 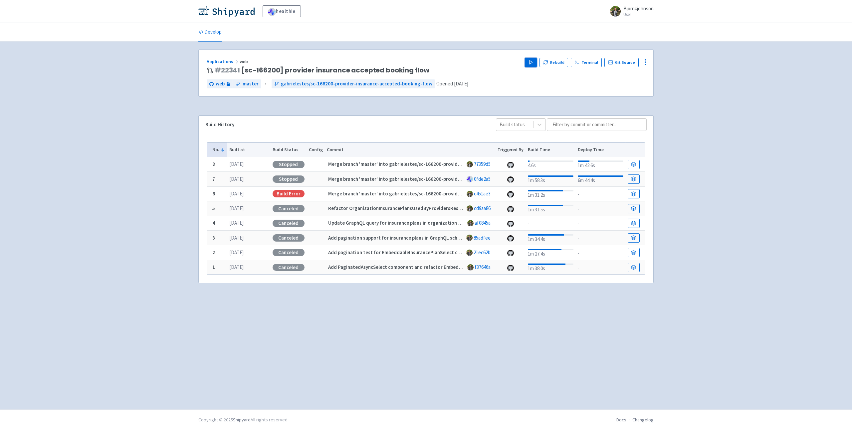 What do you see at coordinates (214, 179) in the screenshot?
I see `b: 7` at bounding box center [214, 179].